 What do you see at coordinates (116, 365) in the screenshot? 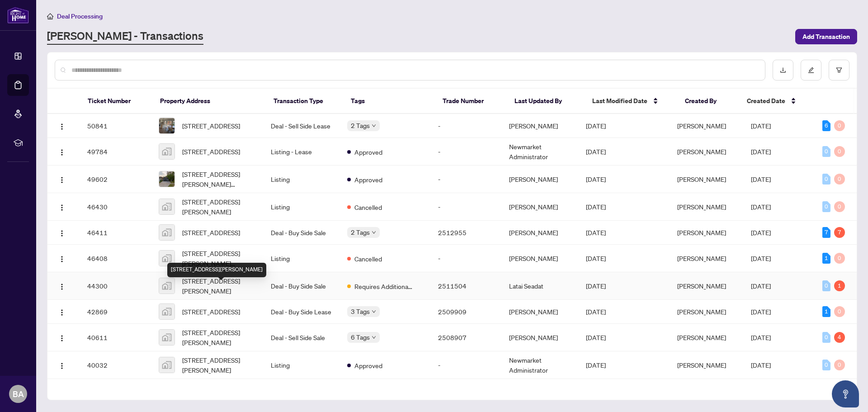
I see `td: 40032` at bounding box center [116, 365].